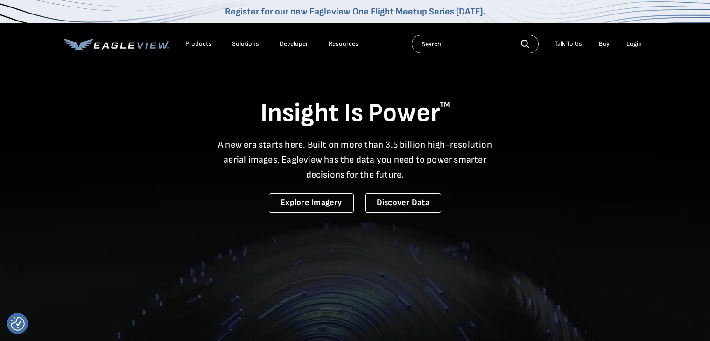  What do you see at coordinates (604, 44) in the screenshot?
I see `a: Buy` at bounding box center [604, 44].